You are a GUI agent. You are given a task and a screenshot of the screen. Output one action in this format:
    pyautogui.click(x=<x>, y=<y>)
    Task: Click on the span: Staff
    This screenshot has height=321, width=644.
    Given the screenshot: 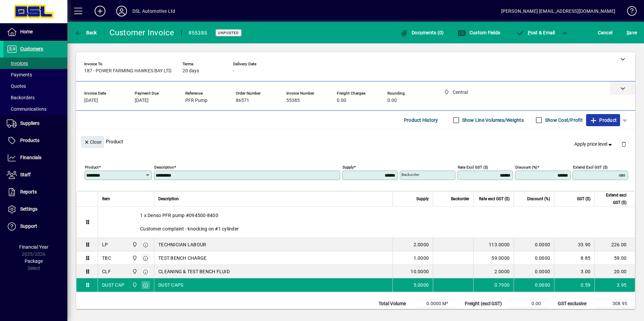 What is the action you would take?
    pyautogui.click(x=25, y=175)
    